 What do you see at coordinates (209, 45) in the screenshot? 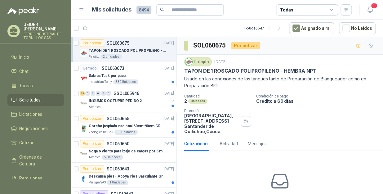
I see `h3: SOL060675` at bounding box center [209, 45].